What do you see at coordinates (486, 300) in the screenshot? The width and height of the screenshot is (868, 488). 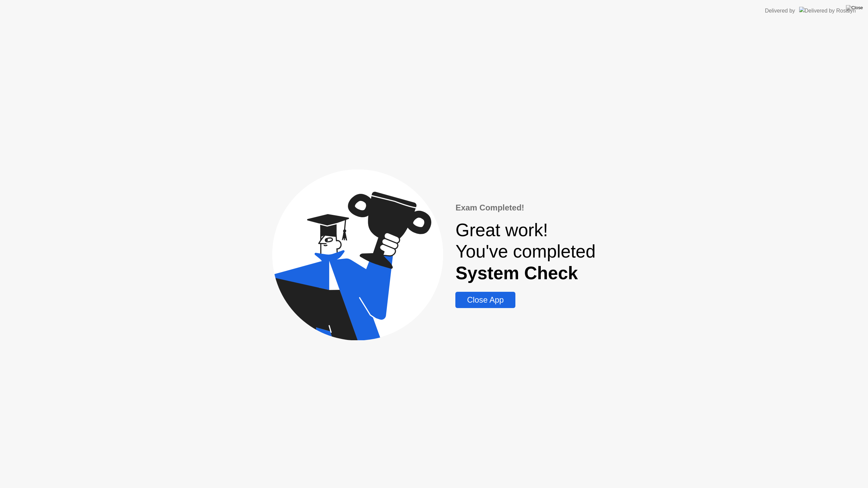 I see `button: Close App` at bounding box center [486, 300].